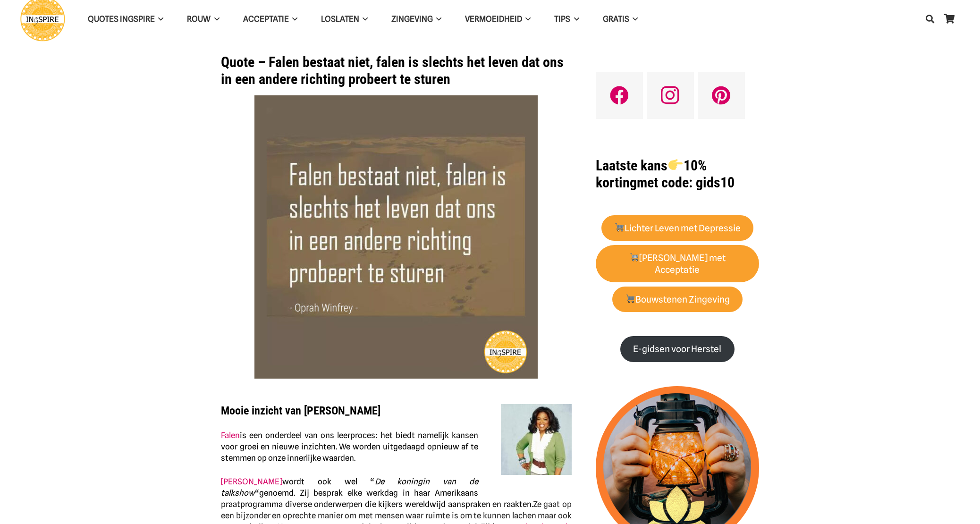 The image size is (980, 524). Describe the element at coordinates (121, 19) in the screenshot. I see `span: QUOTES INGSPIRE` at that location.